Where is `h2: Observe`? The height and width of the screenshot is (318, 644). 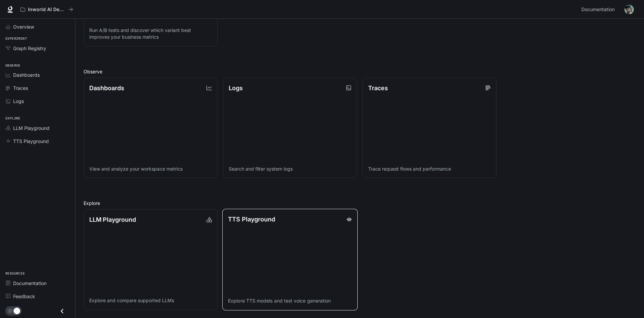
h2: Observe is located at coordinates (360, 71).